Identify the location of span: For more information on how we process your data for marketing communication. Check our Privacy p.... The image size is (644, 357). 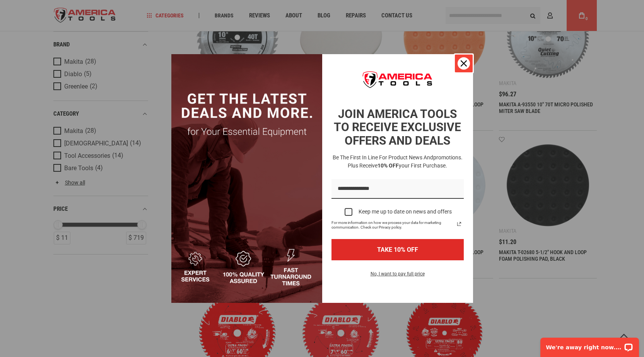
(393, 225).